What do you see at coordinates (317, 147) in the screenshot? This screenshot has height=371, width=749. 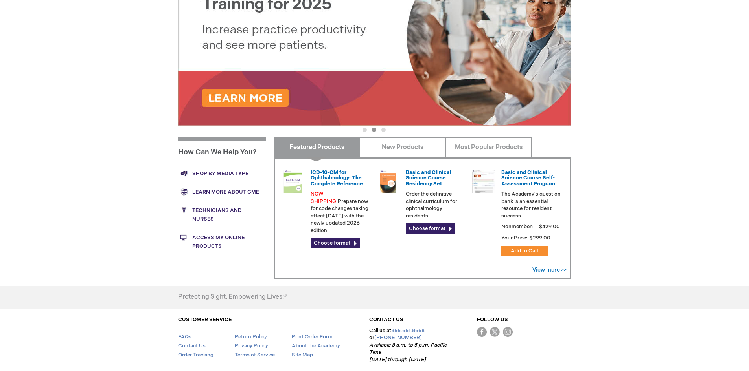 I see `a: Featured Products` at bounding box center [317, 147].